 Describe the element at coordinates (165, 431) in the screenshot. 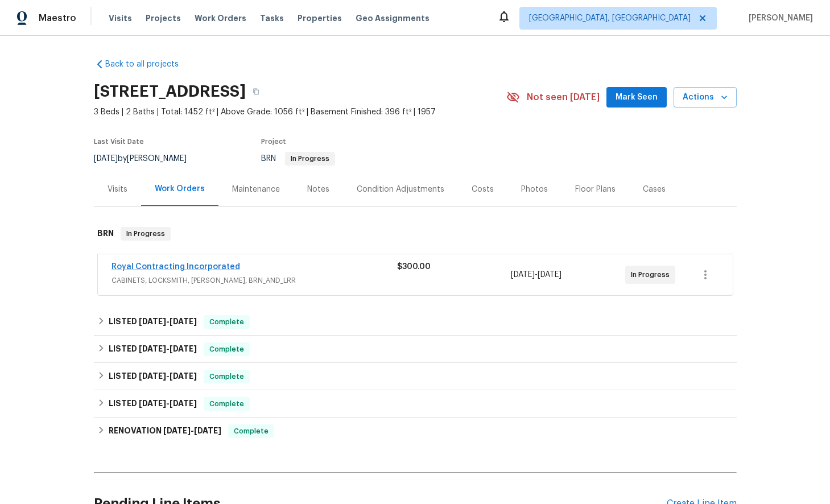

I see `h6: RENOVATION` at that location.